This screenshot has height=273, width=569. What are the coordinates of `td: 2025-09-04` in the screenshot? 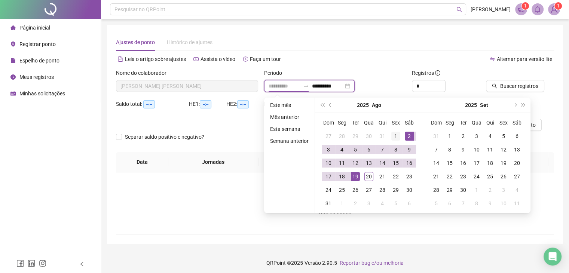 It's located at (382, 203).